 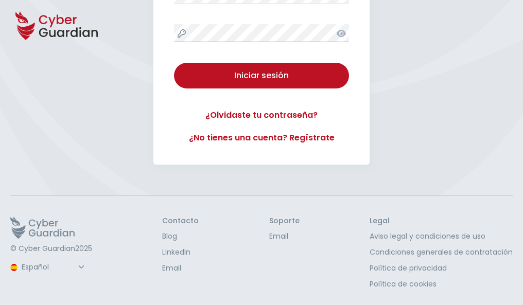 I want to click on h3: Legal, so click(x=441, y=222).